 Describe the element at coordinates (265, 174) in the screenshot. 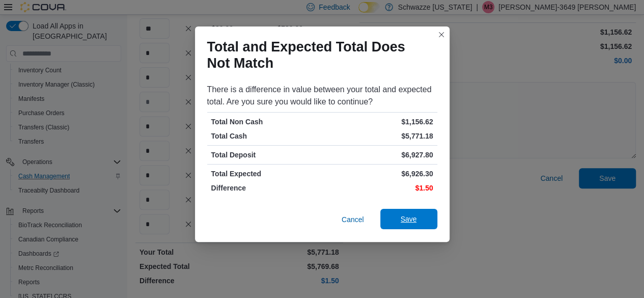

I see `p: Total Expected` at that location.